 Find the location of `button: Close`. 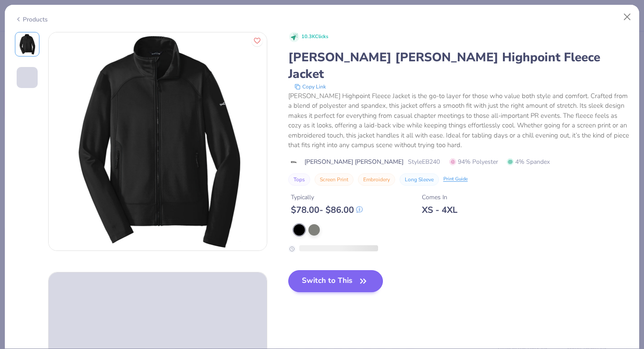

button: Close is located at coordinates (627, 17).